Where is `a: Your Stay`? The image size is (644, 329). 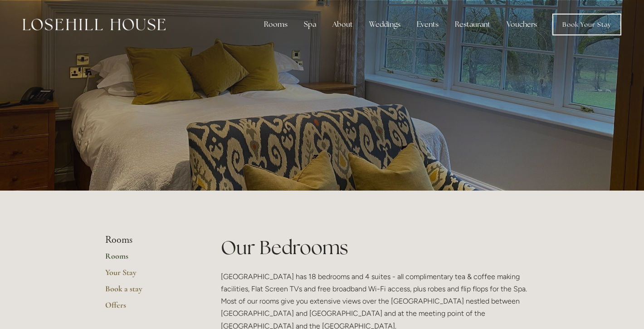
a: Your Stay is located at coordinates (149, 276).